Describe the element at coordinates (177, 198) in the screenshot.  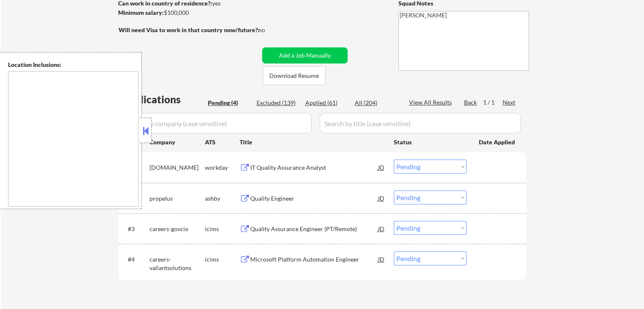
I see `div: propelus` at that location.